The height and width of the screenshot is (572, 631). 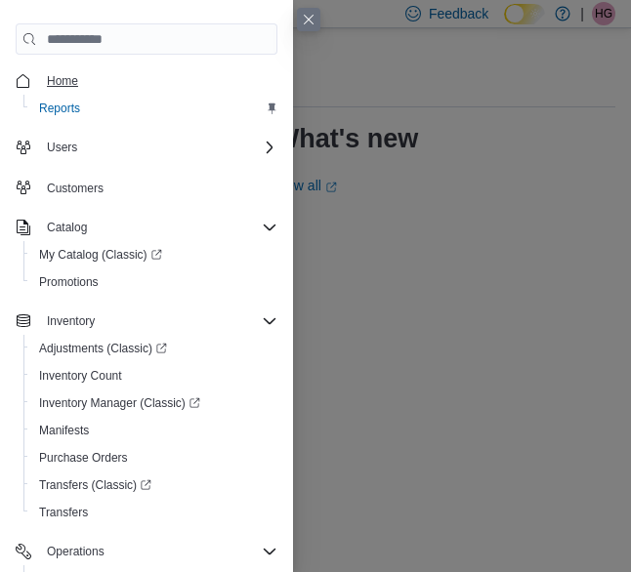 I want to click on a: Transfers, so click(x=63, y=513).